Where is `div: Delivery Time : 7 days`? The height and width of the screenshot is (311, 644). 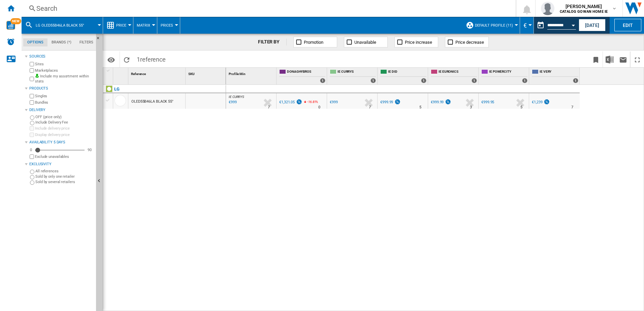 div: Delivery Time : 7 days is located at coordinates (269, 107).